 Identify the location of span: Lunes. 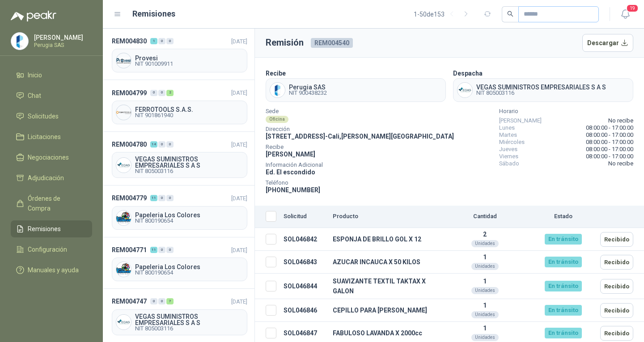
(506, 128).